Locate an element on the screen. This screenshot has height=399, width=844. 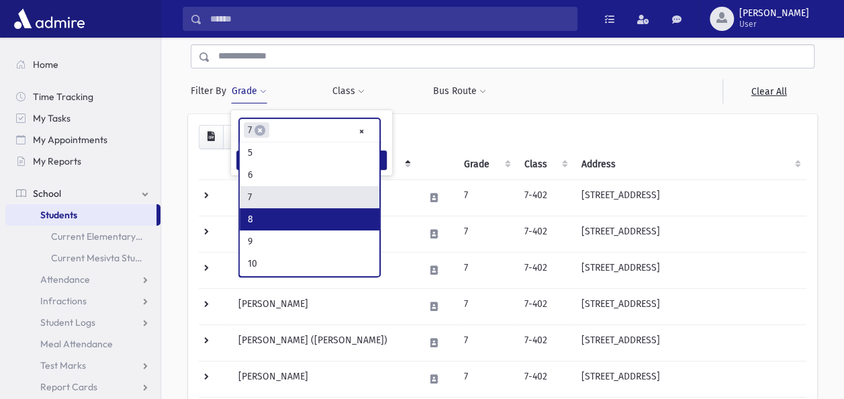
span: Meal Attendance is located at coordinates (77, 344).